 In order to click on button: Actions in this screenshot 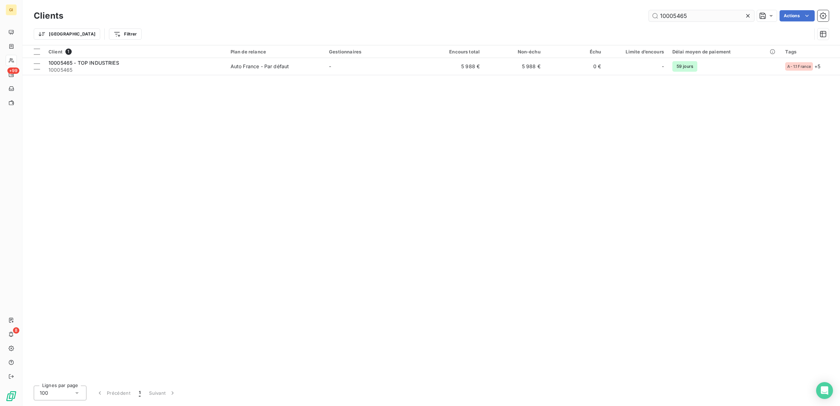, I will do `click(798, 16)`.